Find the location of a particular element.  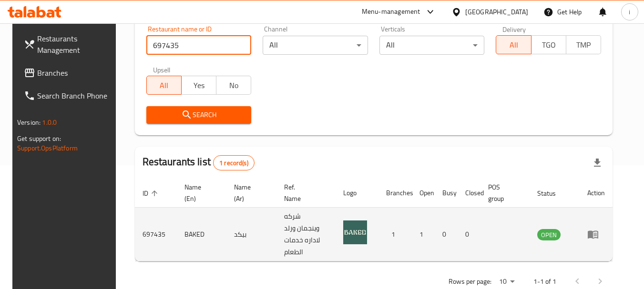

p: 1-1 of 1 is located at coordinates (545, 282).